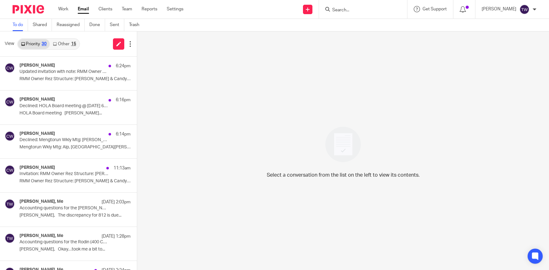  Describe the element at coordinates (137, 25) in the screenshot. I see `a: Trash` at that location.